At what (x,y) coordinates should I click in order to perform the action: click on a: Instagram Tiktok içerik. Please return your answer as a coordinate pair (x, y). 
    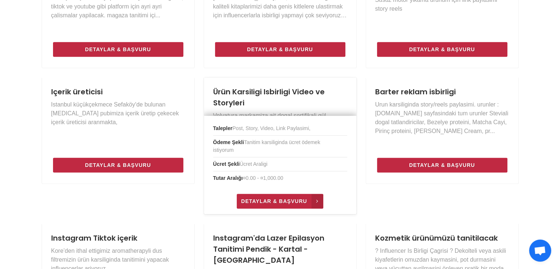
    Looking at the image, I should click on (94, 238).